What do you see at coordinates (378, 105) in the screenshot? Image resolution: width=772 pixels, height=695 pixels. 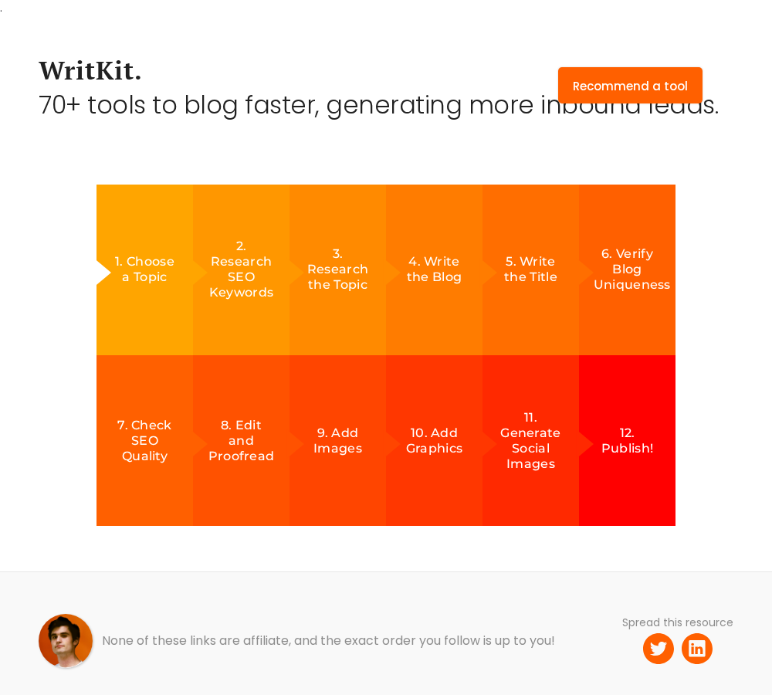 I see `div: 70+ tools to blog faster, generating more inbound leads.` at bounding box center [378, 105].